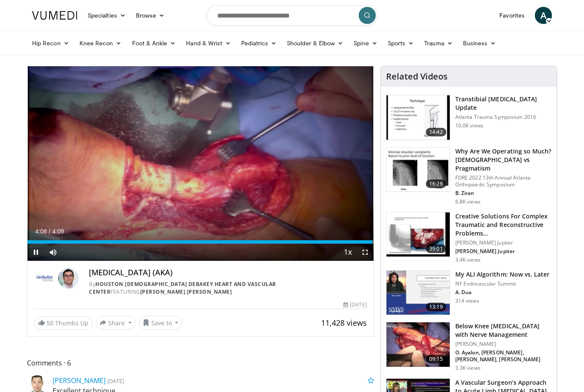 The width and height of the screenshot is (584, 392). What do you see at coordinates (107, 15) in the screenshot?
I see `a: Specialties` at bounding box center [107, 15].